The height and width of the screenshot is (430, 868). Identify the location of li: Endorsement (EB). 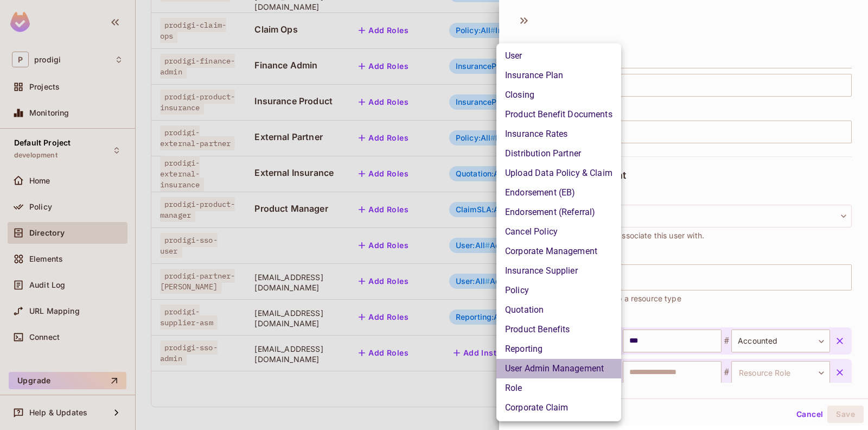
(559, 193).